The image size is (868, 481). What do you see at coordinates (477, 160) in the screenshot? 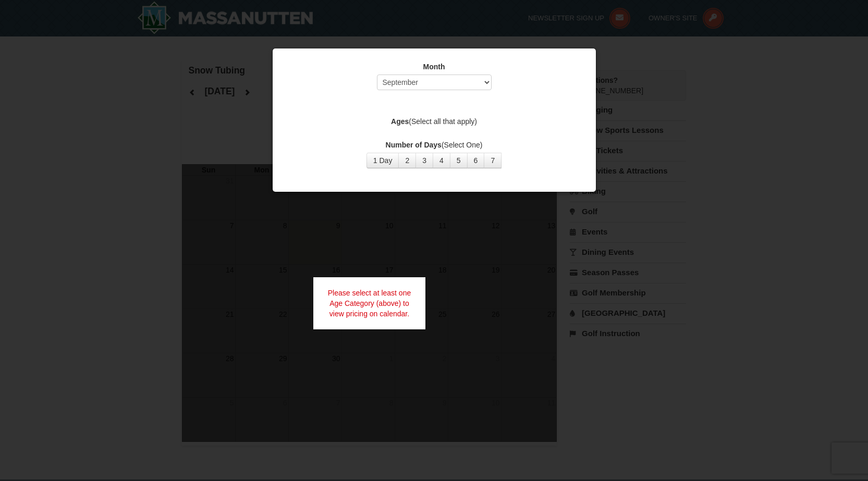
I see `button: 6` at bounding box center [477, 160].